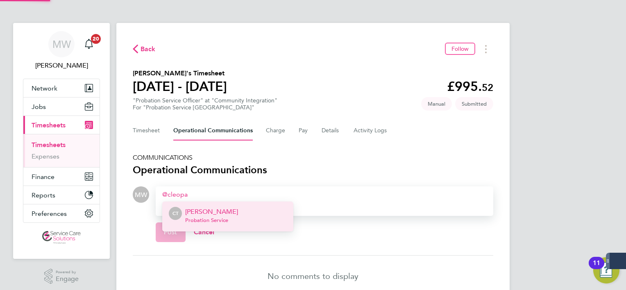 This screenshot has height=290, width=626. I want to click on span: Network, so click(44, 88).